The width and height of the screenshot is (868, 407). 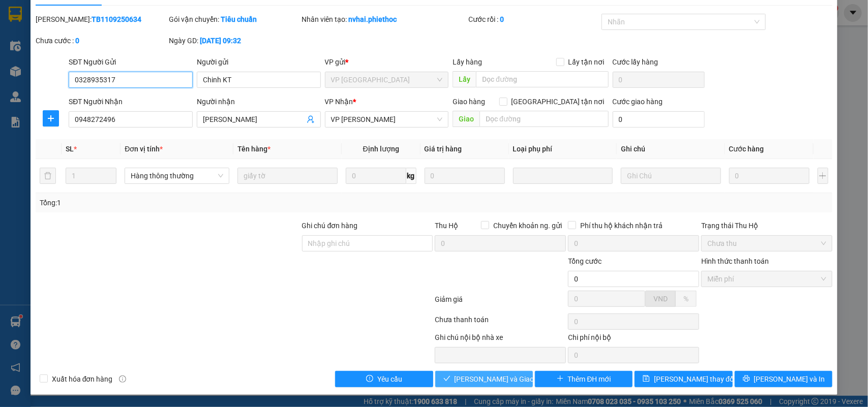 What do you see at coordinates (387, 80) in the screenshot?
I see `span: VP Thái Bình` at bounding box center [387, 80].